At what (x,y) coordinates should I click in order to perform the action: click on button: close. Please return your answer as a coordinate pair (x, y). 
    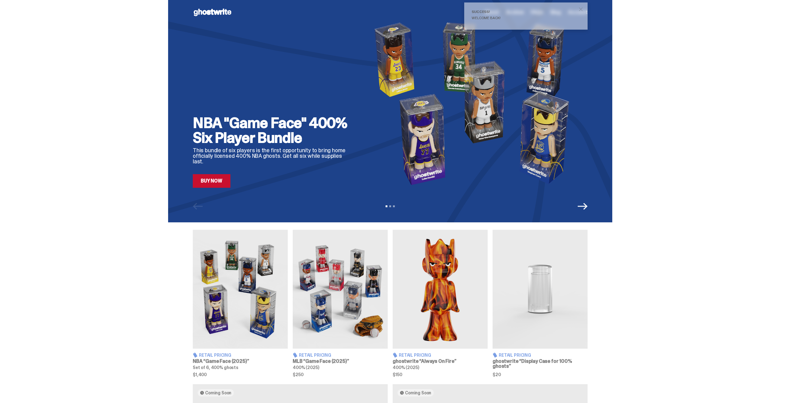
    Looking at the image, I should click on (581, 9).